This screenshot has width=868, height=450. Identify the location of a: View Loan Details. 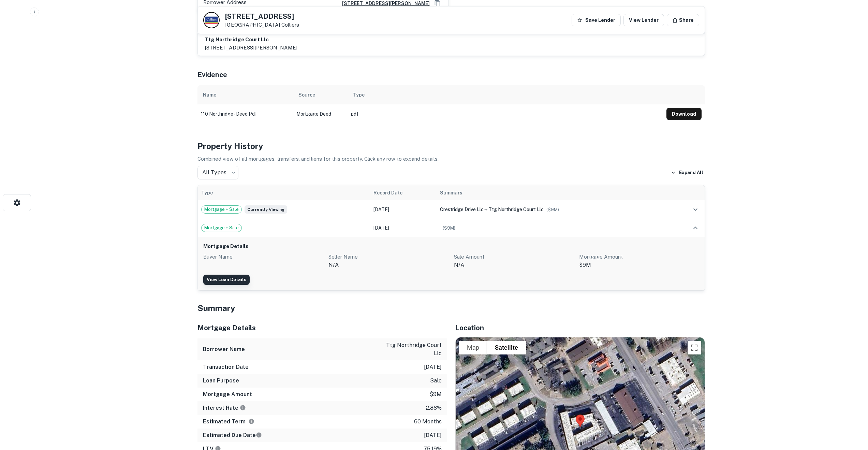
(226, 280).